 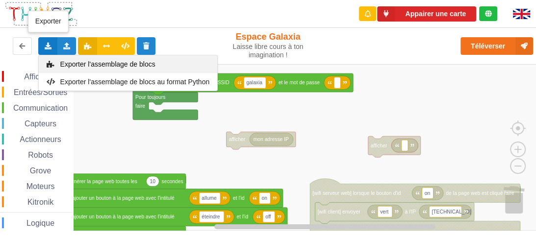 I want to click on span: Exporter l'assemblage de blocs, so click(x=108, y=64).